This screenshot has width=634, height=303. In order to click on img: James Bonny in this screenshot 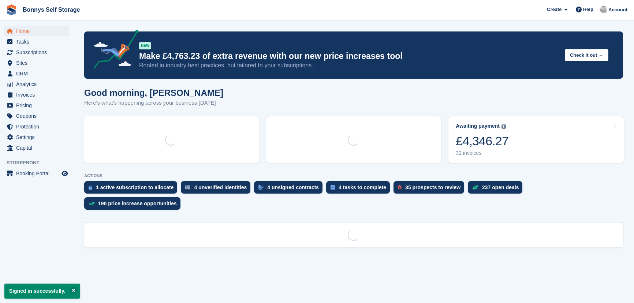, I will do `click(604, 10)`.